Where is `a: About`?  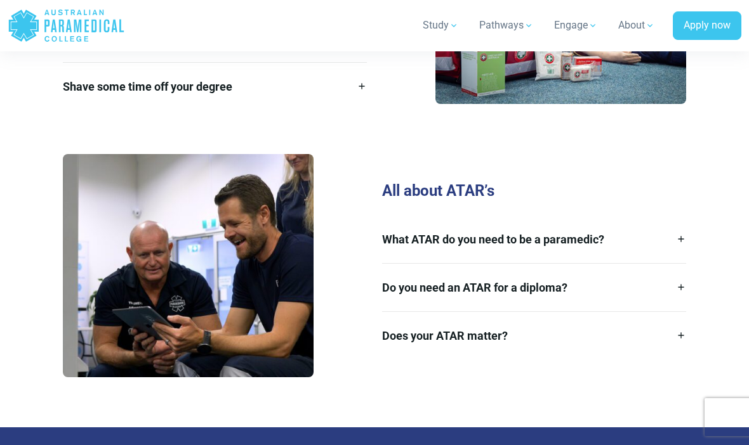
a: About is located at coordinates (636, 25).